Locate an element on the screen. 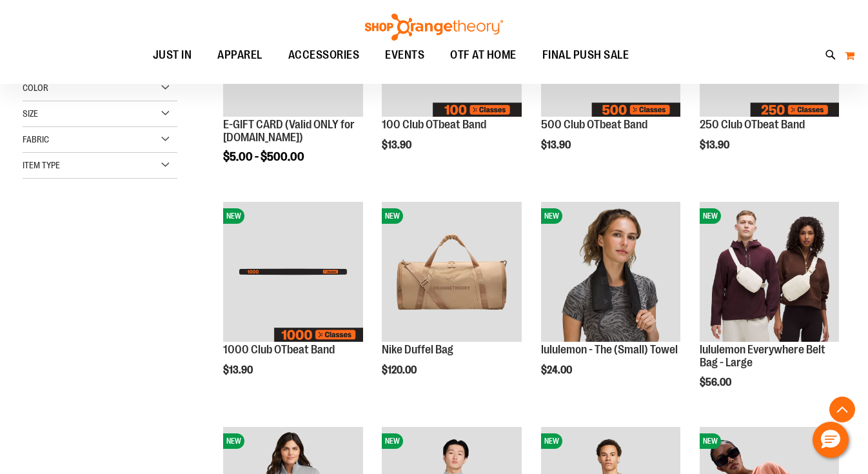 This screenshot has width=868, height=474. a: JUST IN is located at coordinates (172, 55).